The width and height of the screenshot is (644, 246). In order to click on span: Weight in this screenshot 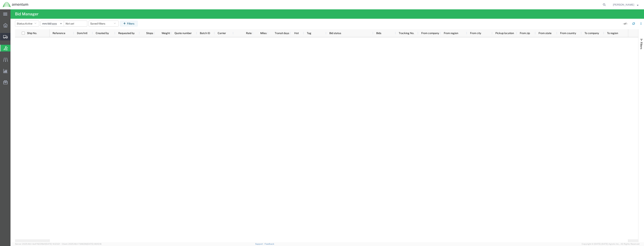, I will do `click(164, 33)`.